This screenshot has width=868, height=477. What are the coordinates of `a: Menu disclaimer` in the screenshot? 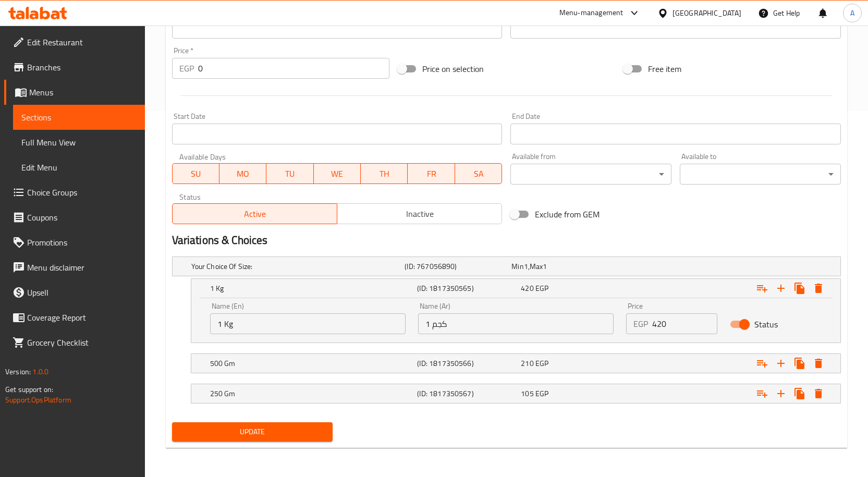 It's located at (75, 267).